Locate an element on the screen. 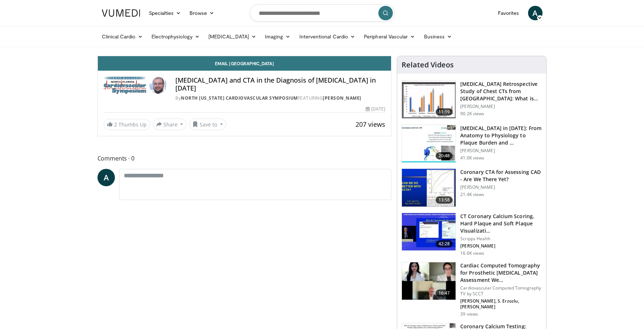 The image size is (644, 329). a: Peripheral Vascular is located at coordinates (389, 37).